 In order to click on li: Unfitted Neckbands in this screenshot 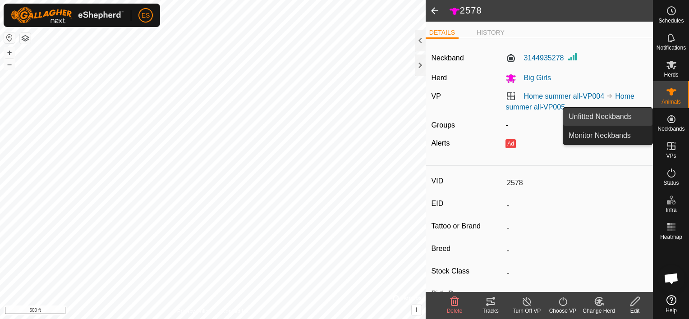, I will do `click(608, 117)`.